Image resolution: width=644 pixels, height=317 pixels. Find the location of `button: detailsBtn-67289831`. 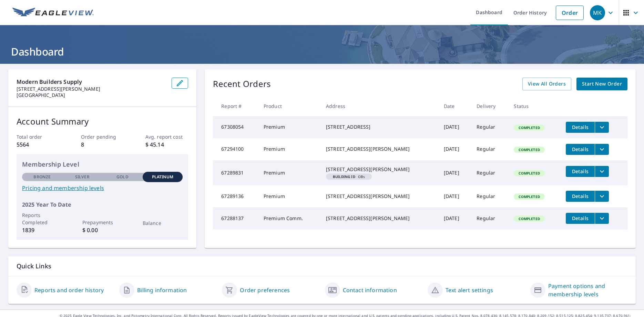

button: detailsBtn-67289831 is located at coordinates (580, 172).